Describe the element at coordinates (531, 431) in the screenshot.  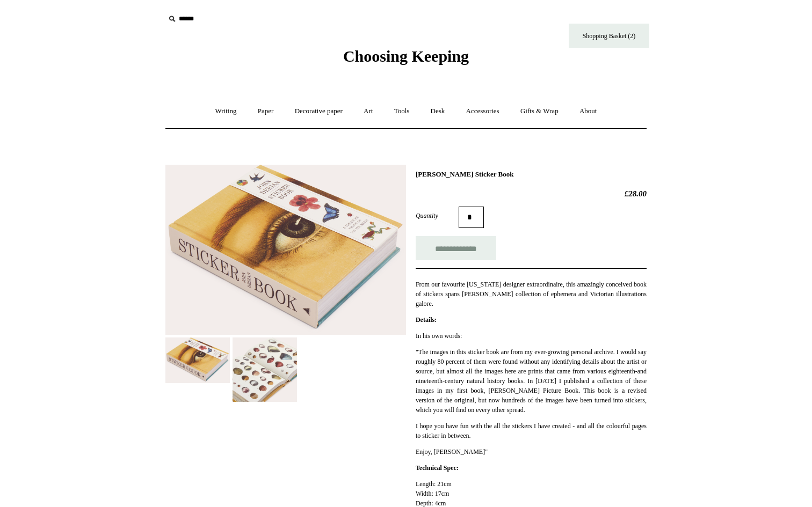
I see `p: I hope you have fun with the all the stickers I have created - and all the colourful pages to sti...` at that location.